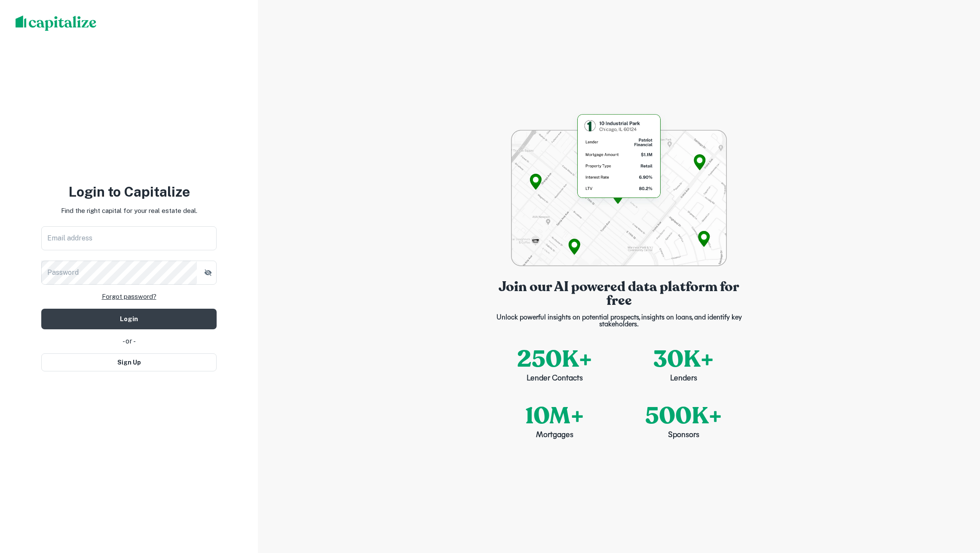 This screenshot has height=553, width=980. What do you see at coordinates (554, 435) in the screenshot?
I see `p: Mortgages` at bounding box center [554, 435].